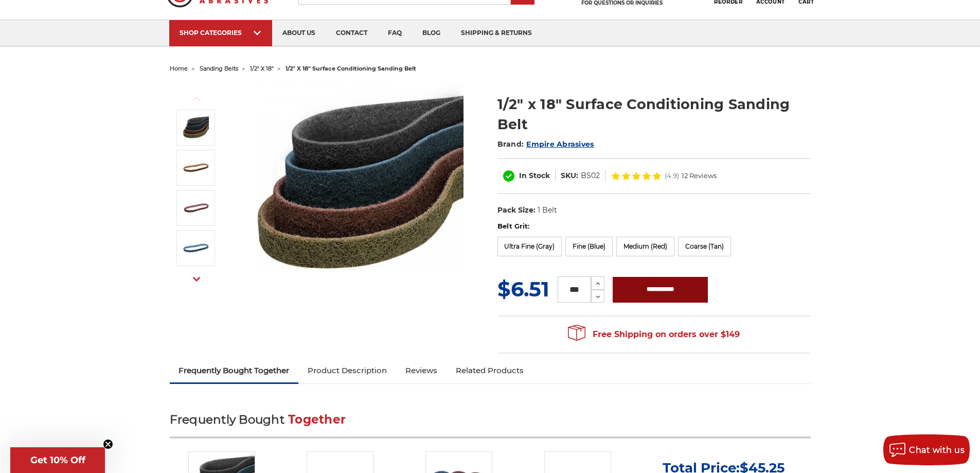 The image size is (980, 473). Describe the element at coordinates (547, 210) in the screenshot. I see `dd: 1 Belt` at that location.